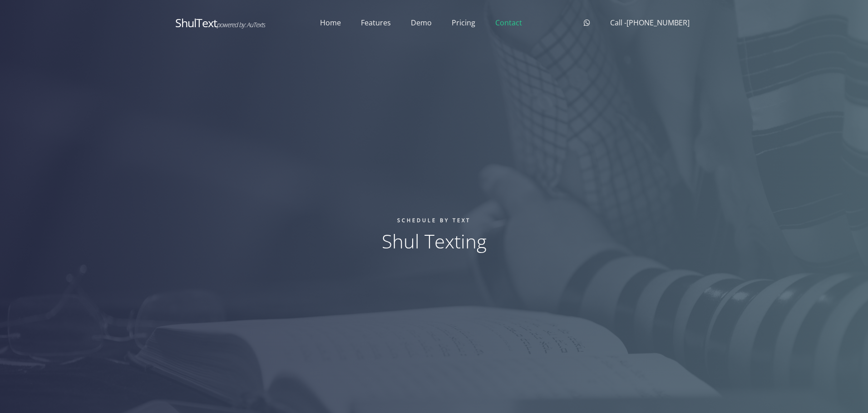 This screenshot has height=413, width=868. Describe the element at coordinates (509, 22) in the screenshot. I see `a: Contact` at that location.